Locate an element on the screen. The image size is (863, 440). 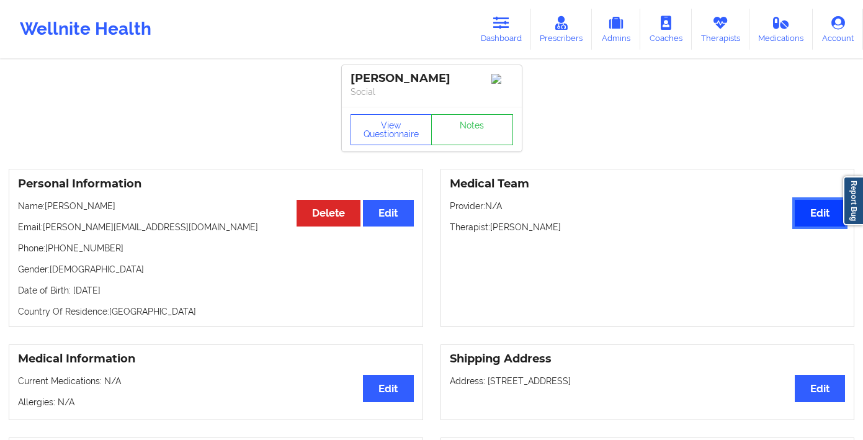
img: Image%2Fplaceholer-image.png is located at coordinates (502, 79).